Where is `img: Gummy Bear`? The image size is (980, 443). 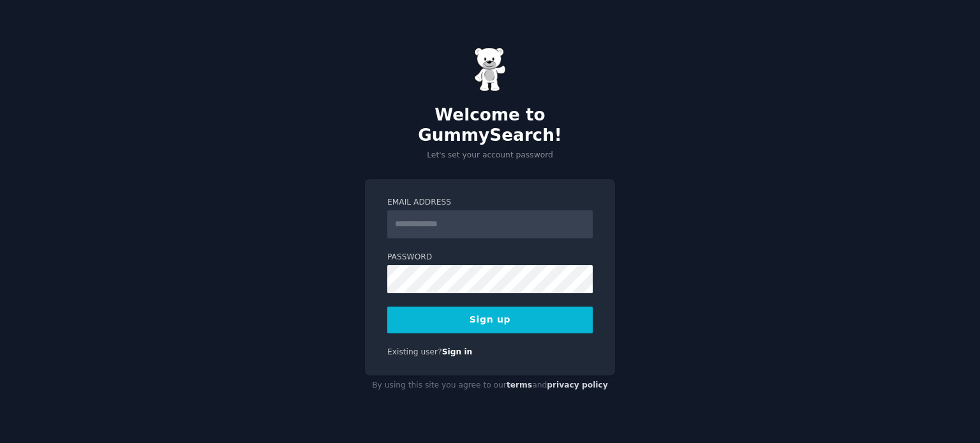
img: Gummy Bear is located at coordinates (490, 69).